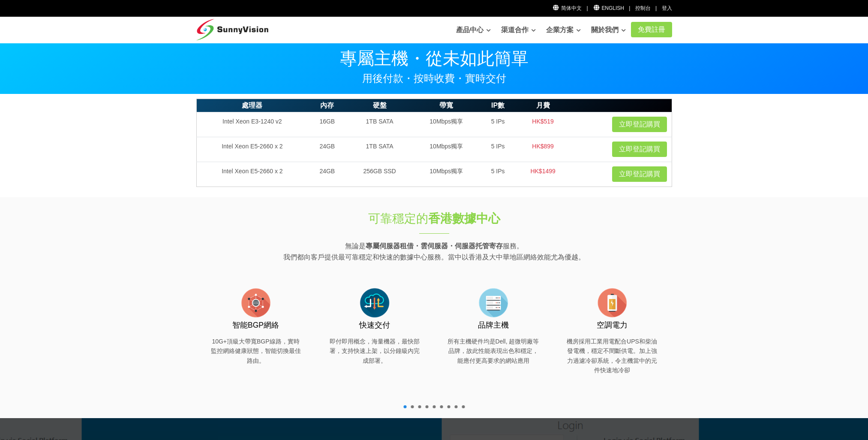 This screenshot has height=440, width=868. What do you see at coordinates (380, 174) in the screenshot?
I see `td: 256GB SSD` at bounding box center [380, 174].